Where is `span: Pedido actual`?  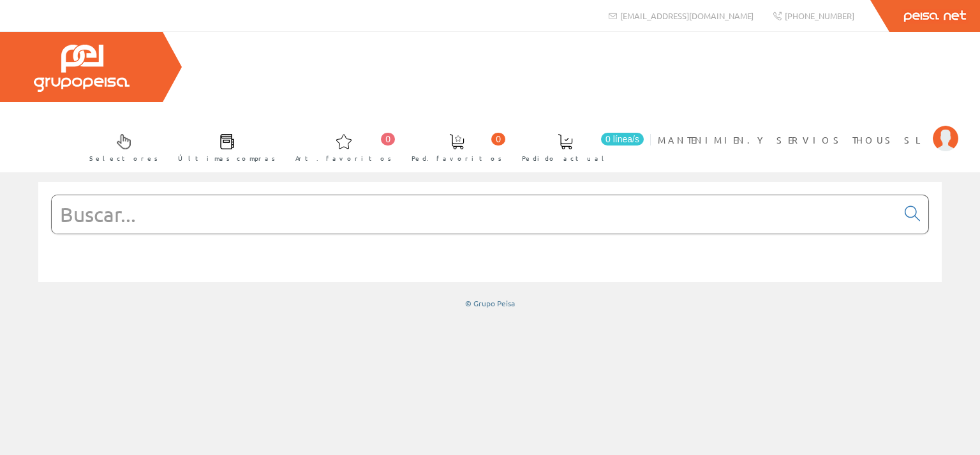 span: Pedido actual is located at coordinates (565, 158).